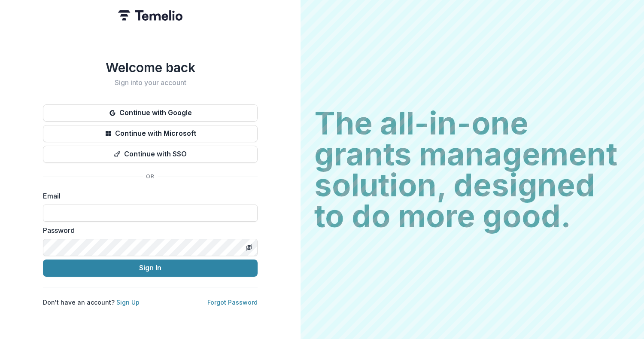  I want to click on button: Continue with Microsoft, so click(150, 134).